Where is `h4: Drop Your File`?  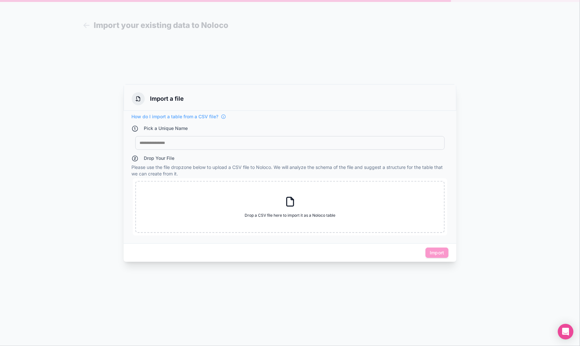 h4: Drop Your File is located at coordinates (159, 158).